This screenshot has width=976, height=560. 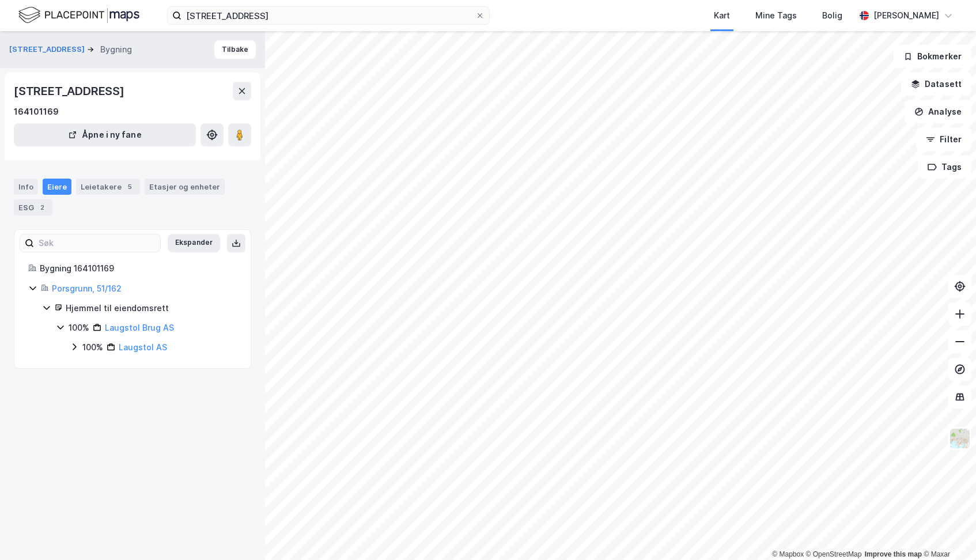 I want to click on input: Søk på adresse, matrikkel, gårdeiere, leietakere eller personer, so click(x=328, y=16).